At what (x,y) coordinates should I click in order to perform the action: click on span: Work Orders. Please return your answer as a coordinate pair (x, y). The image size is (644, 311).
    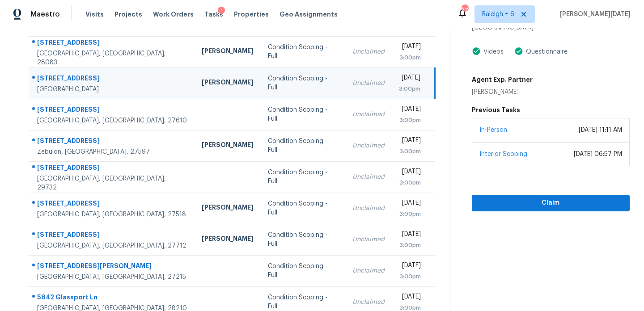
    Looking at the image, I should click on (173, 14).